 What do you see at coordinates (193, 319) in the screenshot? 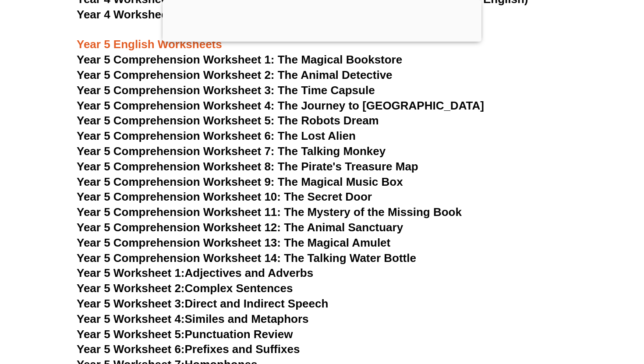
I see `a: Year 5 Worksheet 4:Similes and Metaphors` at bounding box center [193, 319].